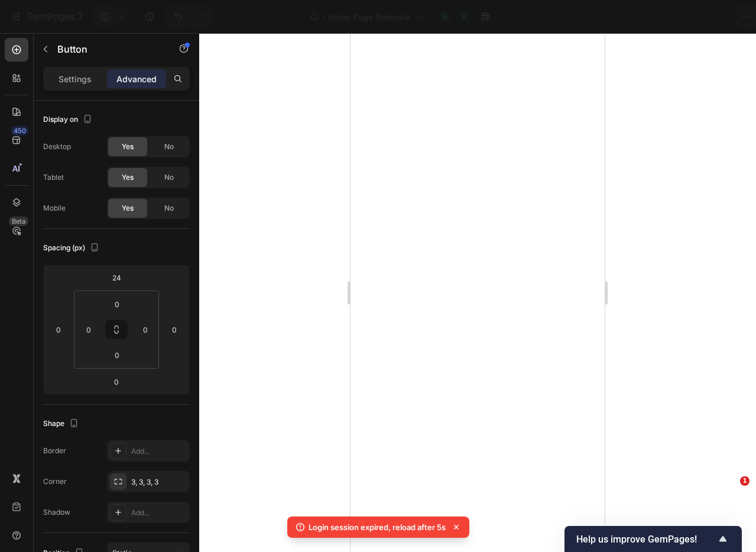 This screenshot has width=756, height=552. What do you see at coordinates (75, 79) in the screenshot?
I see `p: Settings` at bounding box center [75, 79].